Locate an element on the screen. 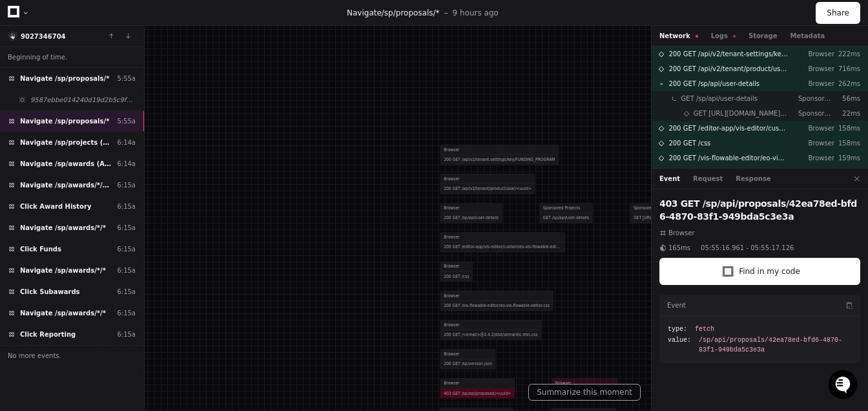 The image size is (868, 411). p: 56ms is located at coordinates (847, 98).